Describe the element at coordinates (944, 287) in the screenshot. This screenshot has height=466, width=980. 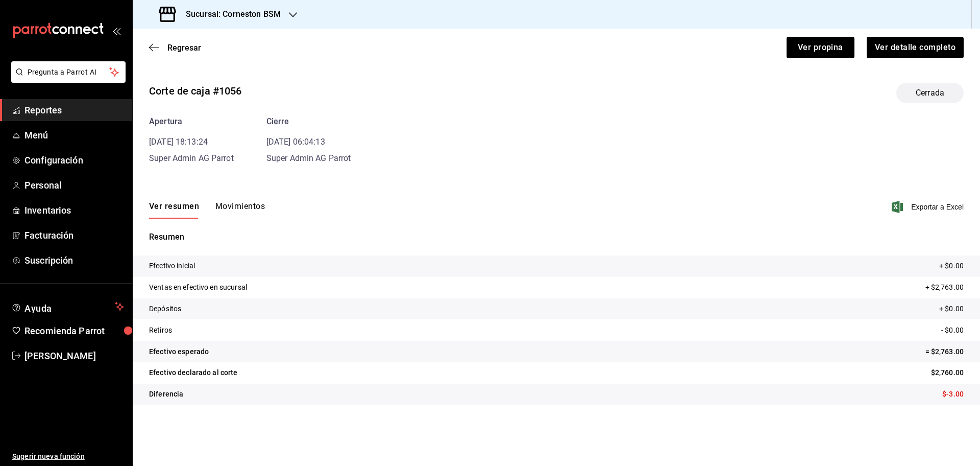
I see `p: + $2,763.00` at that location.